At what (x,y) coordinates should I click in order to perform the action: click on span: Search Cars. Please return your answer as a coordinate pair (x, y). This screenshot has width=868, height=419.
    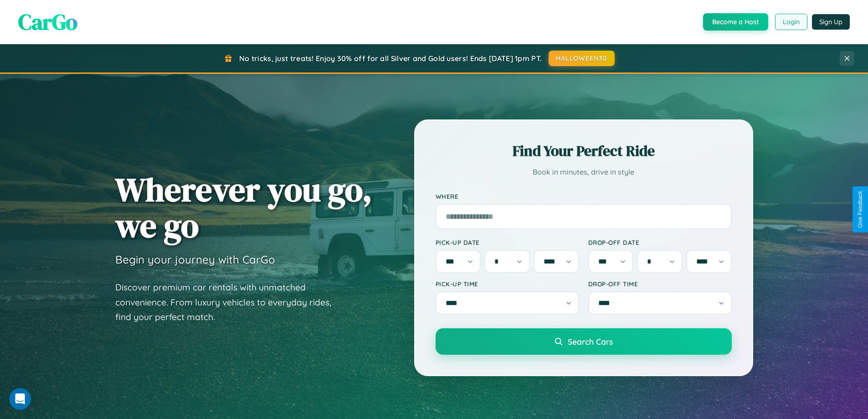
    Looking at the image, I should click on (590, 342).